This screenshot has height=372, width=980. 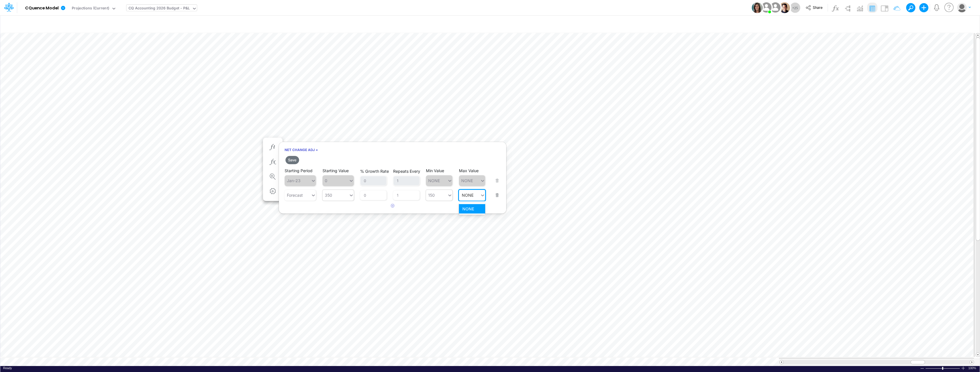 I want to click on span: 100%, so click(x=972, y=367).